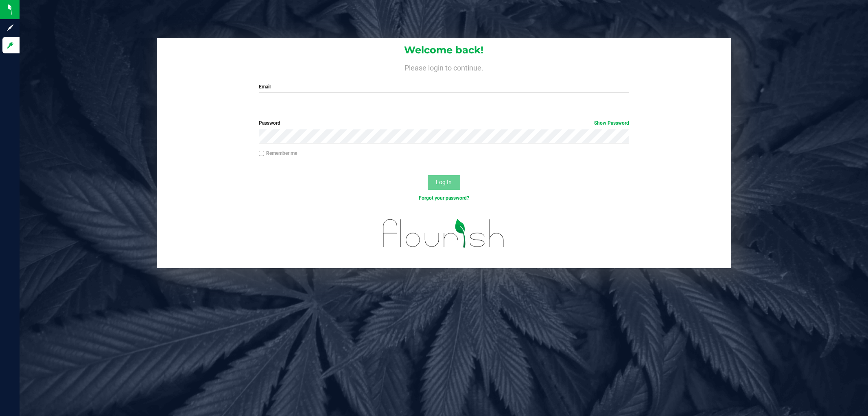  Describe the element at coordinates (611, 123) in the screenshot. I see `a: Show Password` at that location.